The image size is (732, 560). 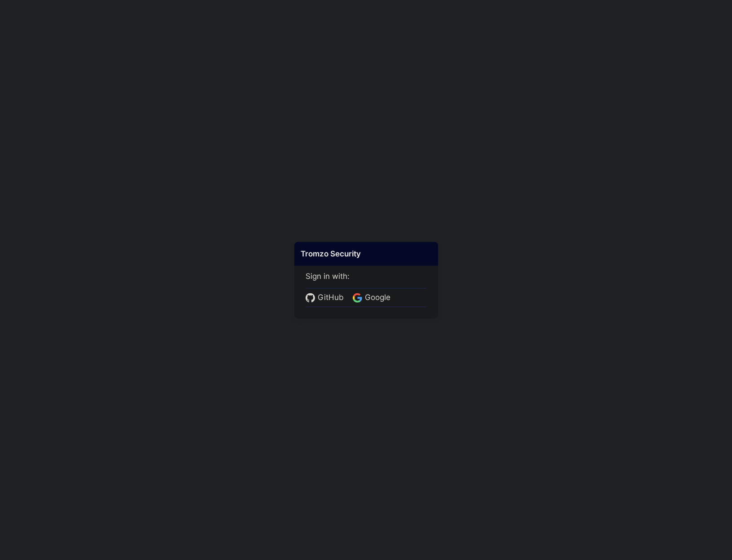 I want to click on a: GitHub, so click(x=326, y=298).